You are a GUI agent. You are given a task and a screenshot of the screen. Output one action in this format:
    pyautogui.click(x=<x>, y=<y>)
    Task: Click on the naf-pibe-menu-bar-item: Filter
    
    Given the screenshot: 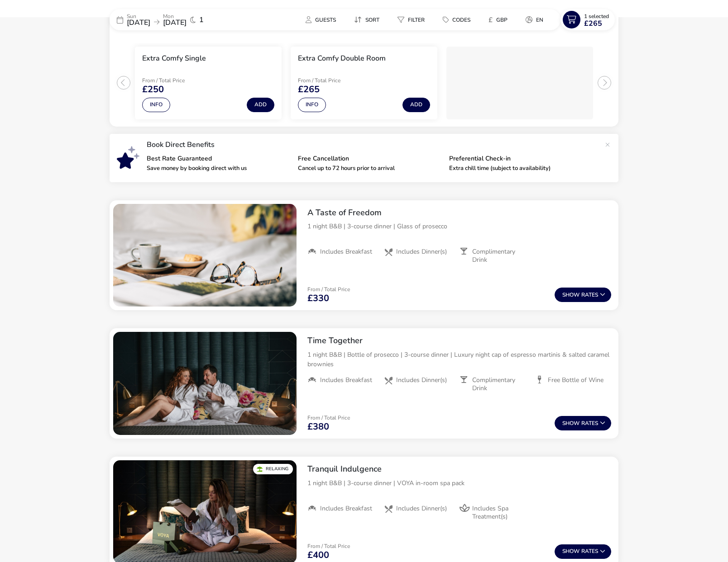 What is the action you would take?
    pyautogui.click(x=413, y=19)
    